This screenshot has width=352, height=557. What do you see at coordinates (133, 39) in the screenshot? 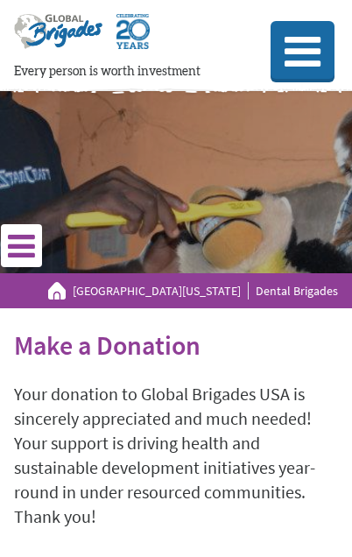
I see `img: Global Brigades Celebrating 20 Years` at bounding box center [133, 39].